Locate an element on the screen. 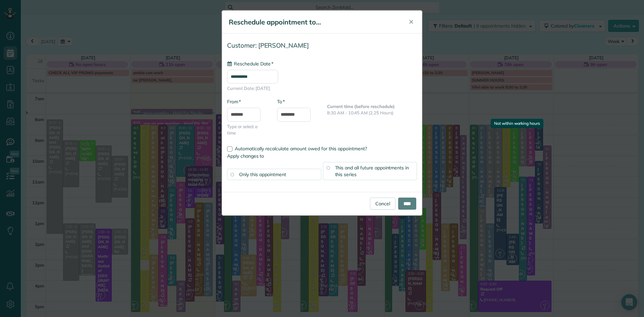  a: Cancel is located at coordinates (383, 204).